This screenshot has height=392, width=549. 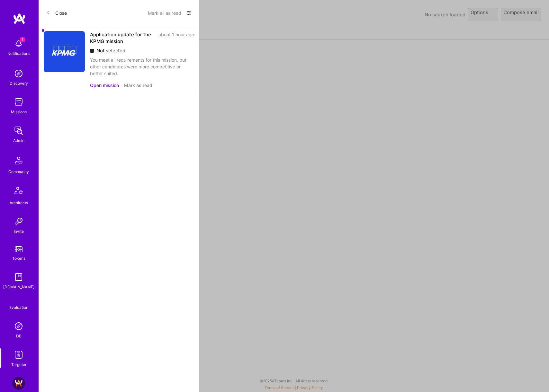 What do you see at coordinates (19, 112) in the screenshot?
I see `div: Missions` at bounding box center [19, 112].